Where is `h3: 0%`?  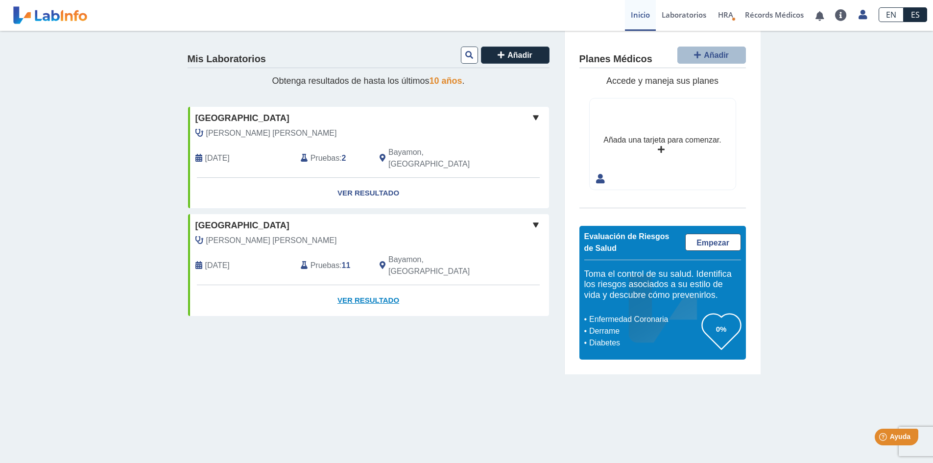 h3: 0% is located at coordinates (722, 329).